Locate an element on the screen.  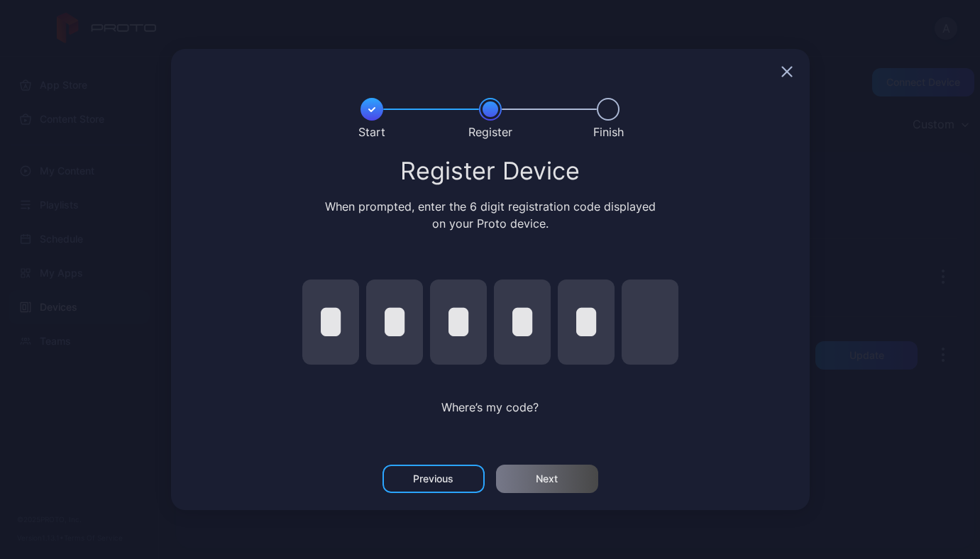
div: Previous is located at coordinates (433, 479).